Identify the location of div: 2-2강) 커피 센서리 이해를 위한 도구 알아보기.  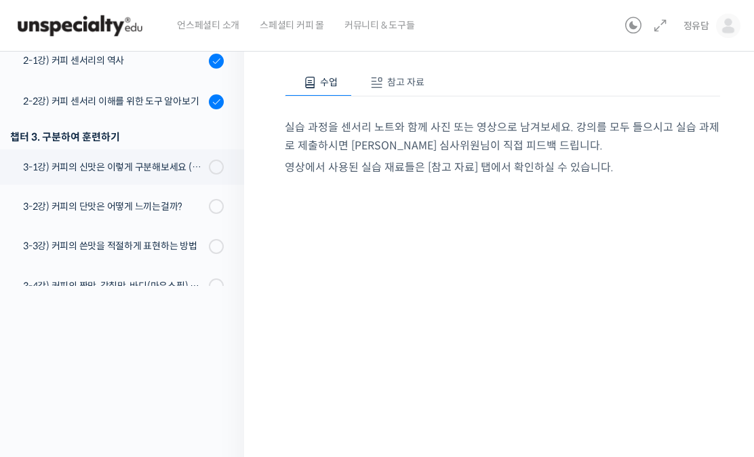
(114, 101).